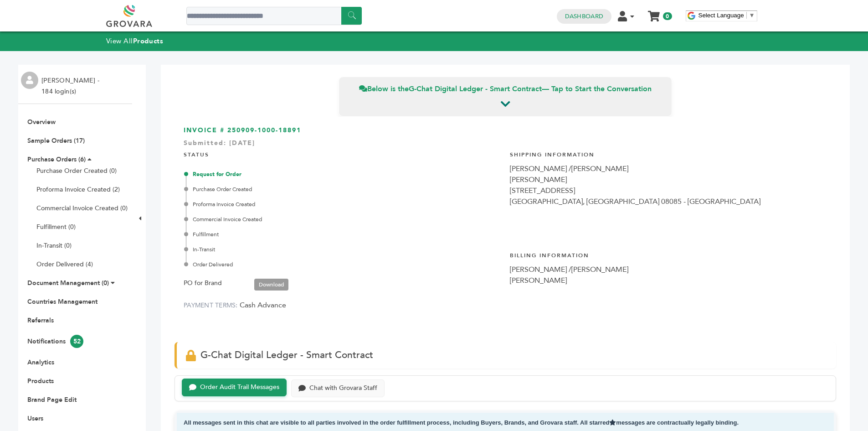 Image resolution: width=868 pixels, height=431 pixels. What do you see at coordinates (240, 387) in the screenshot?
I see `div: Order Audit Trail Messages` at bounding box center [240, 387].